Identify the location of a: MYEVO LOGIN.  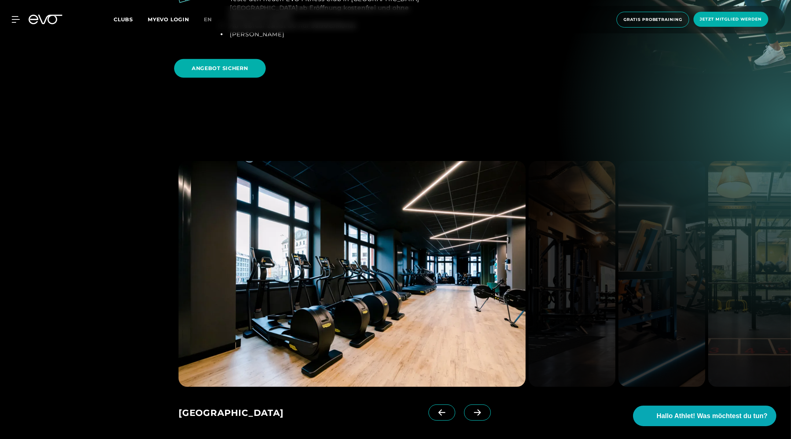
(168, 19).